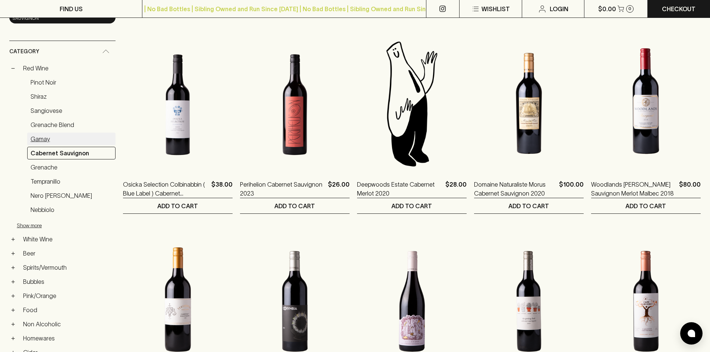  Describe the element at coordinates (679, 9) in the screenshot. I see `p: Checkout` at that location.